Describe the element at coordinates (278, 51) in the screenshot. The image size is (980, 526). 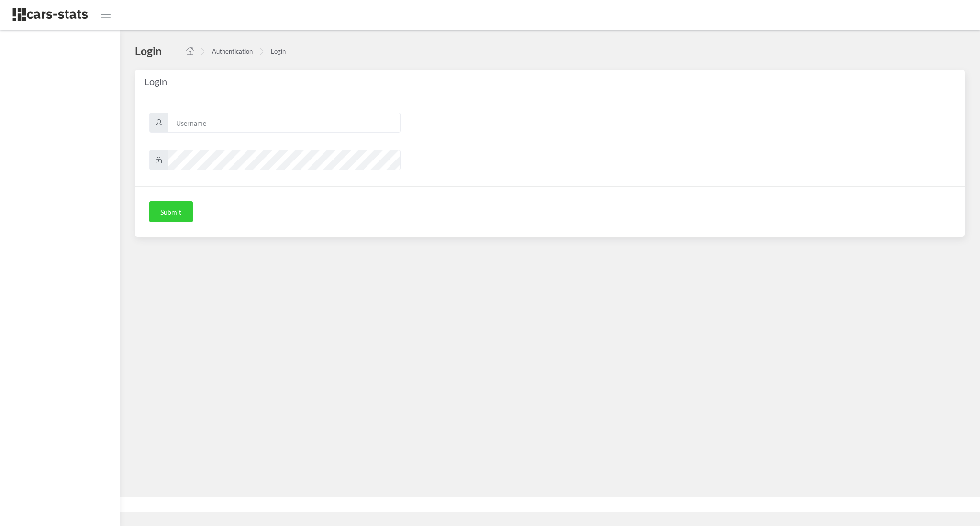
I see `a: Login` at that location.